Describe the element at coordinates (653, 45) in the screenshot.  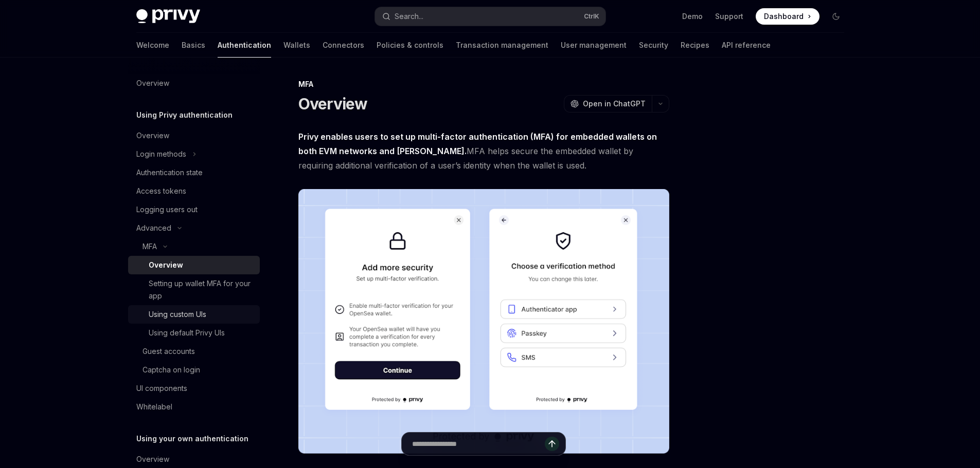
I see `a: Security` at that location.